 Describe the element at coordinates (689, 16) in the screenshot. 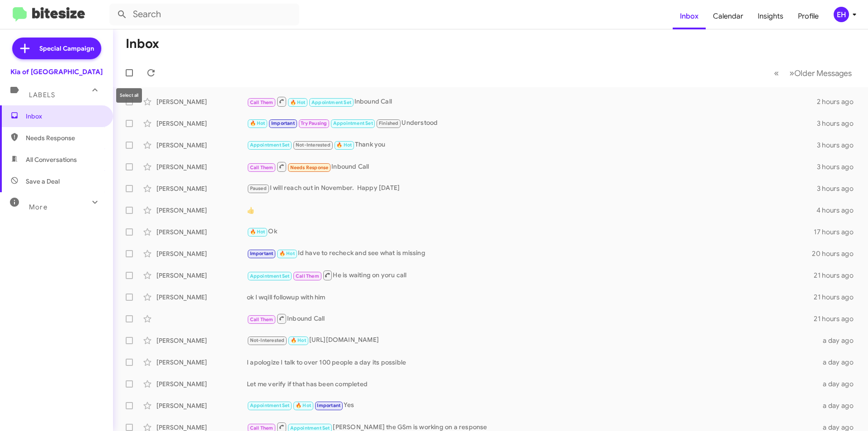

I see `a: Inbox` at that location.